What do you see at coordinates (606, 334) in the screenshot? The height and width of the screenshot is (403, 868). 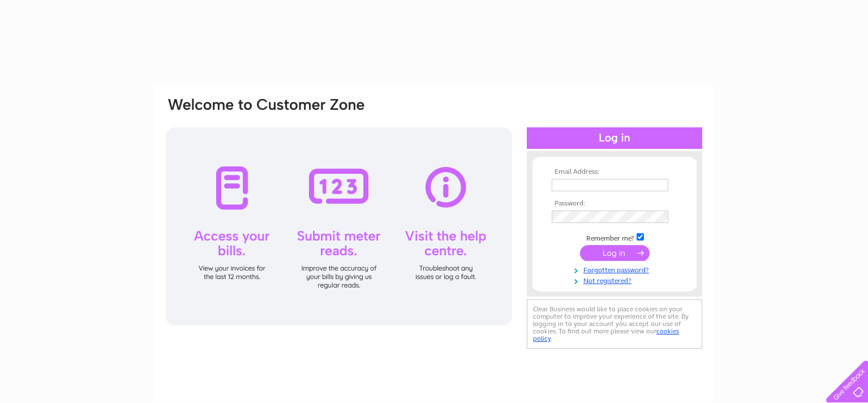 I see `a: cookies policy` at bounding box center [606, 334].